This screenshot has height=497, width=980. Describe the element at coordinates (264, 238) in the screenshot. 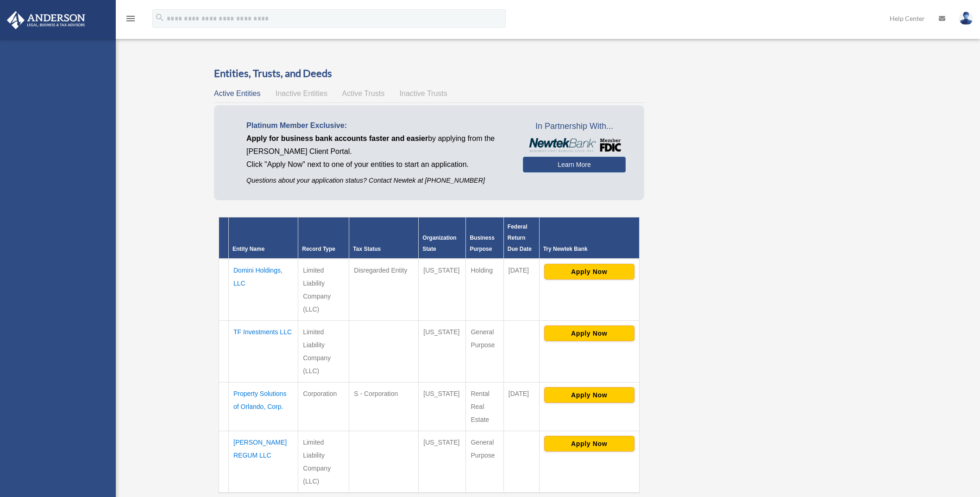

I see `th: Entity Name` at that location.